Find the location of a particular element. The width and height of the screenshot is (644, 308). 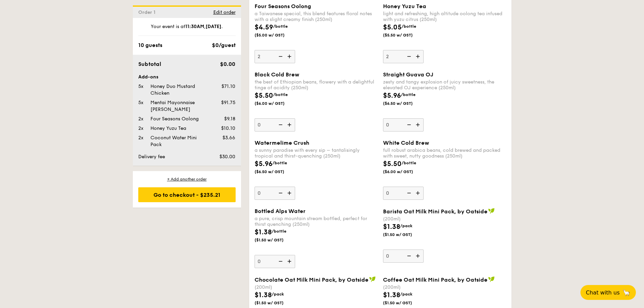

span: $30.00 is located at coordinates (227, 157).